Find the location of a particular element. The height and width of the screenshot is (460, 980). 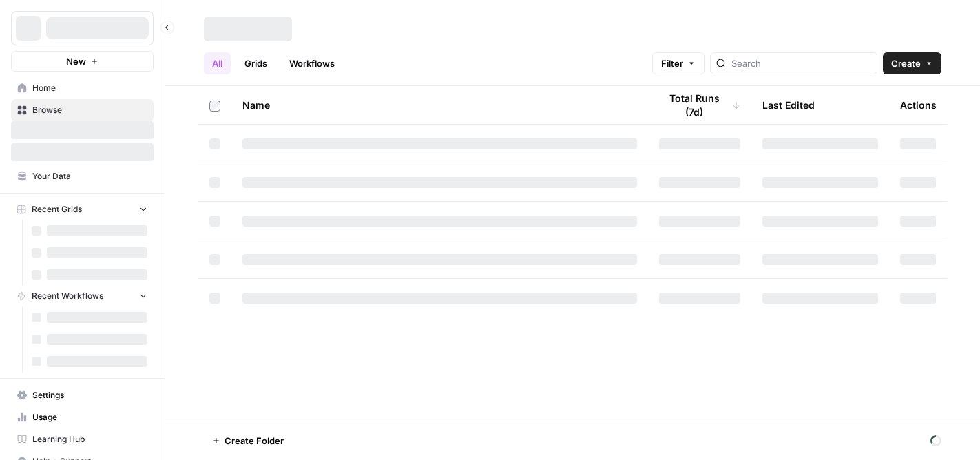

span: Recent Workflows is located at coordinates (67, 296).